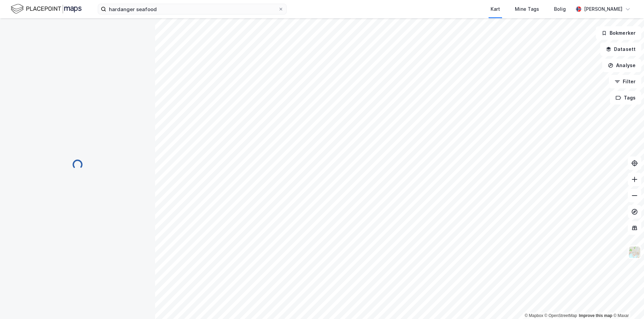  Describe the element at coordinates (192, 9) in the screenshot. I see `input: Søk på adresse, matrikkel, gårdeiere, leietakere eller personer` at that location.